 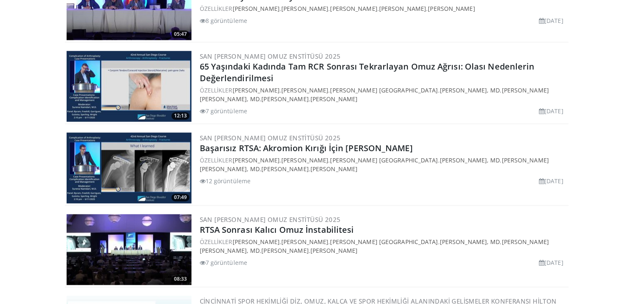 I want to click on a: 65 Yaşındaki Kadında Tam RCR Sonrası Tekrarlayan Omuz Ağrısı: Olası Nedenlerin Değerlendirilmesi, so click(x=367, y=72).